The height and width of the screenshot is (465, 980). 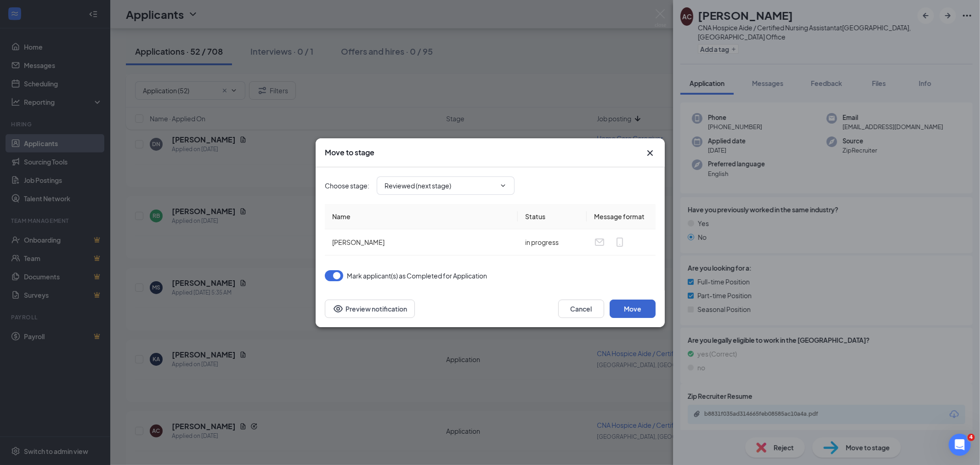 What do you see at coordinates (650, 153) in the screenshot?
I see `button: Close` at bounding box center [650, 153].